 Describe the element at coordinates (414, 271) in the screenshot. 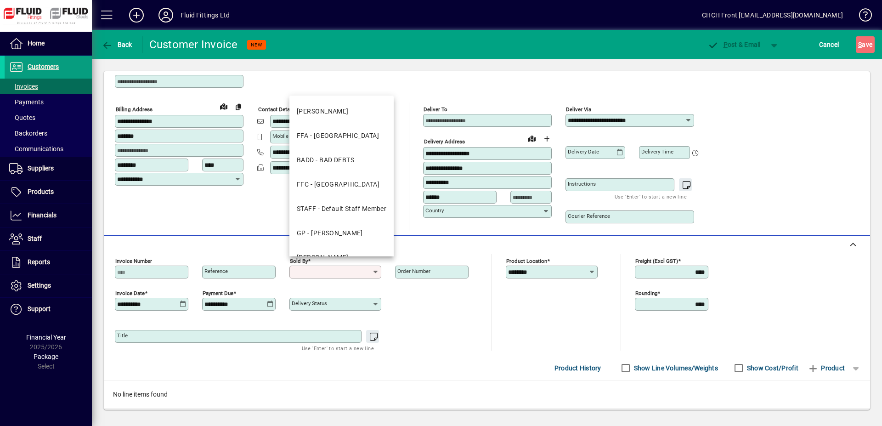

I see `mat-label: Order number` at that location.